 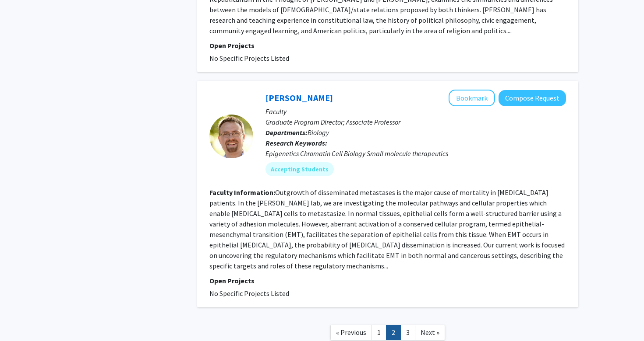 I want to click on button: Add Joseph Taube to Bookmarks, so click(x=472, y=98).